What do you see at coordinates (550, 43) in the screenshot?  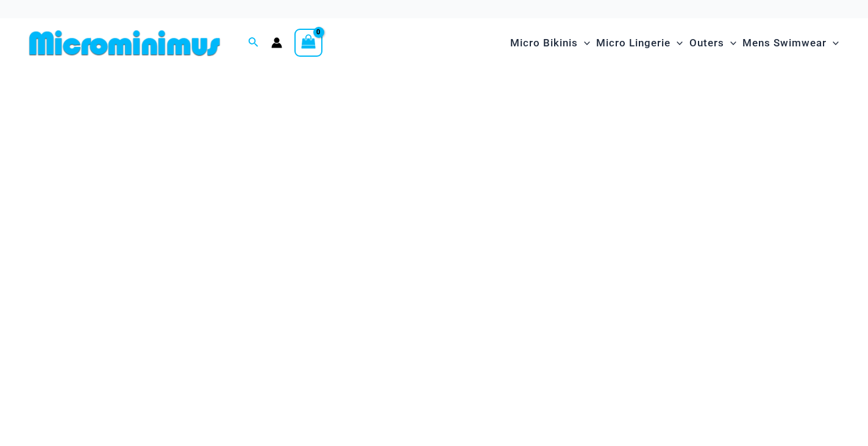 I see `a: Micro BikinisMenu ToggleMenu Toggle` at bounding box center [550, 43].